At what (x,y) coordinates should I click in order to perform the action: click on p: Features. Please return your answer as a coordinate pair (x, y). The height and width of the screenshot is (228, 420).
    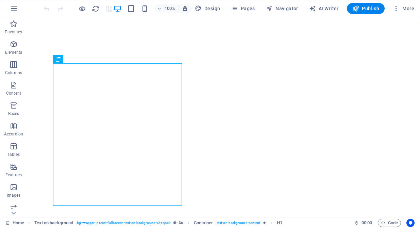
    Looking at the image, I should click on (14, 175).